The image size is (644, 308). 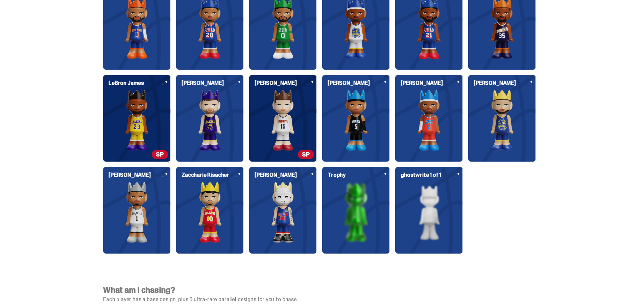 I want to click on h6: LeBron James, so click(x=140, y=83).